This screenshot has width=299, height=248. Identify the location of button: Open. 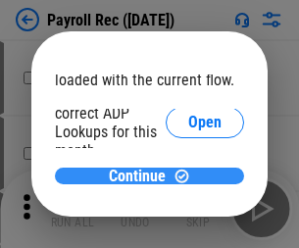
(205, 123).